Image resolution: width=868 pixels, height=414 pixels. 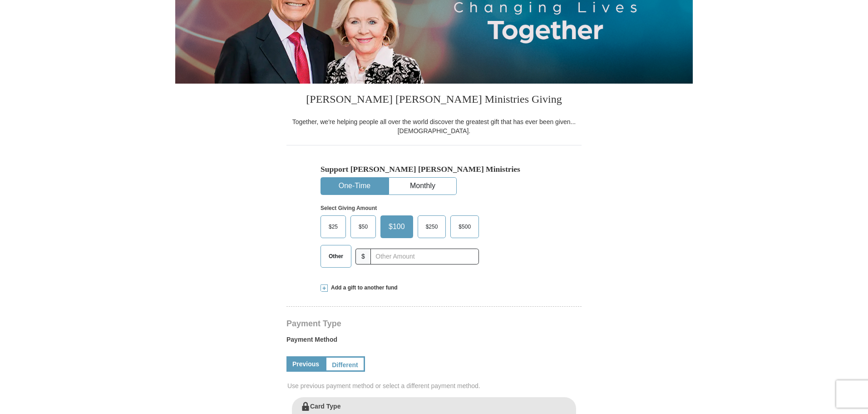 What do you see at coordinates (434, 323) in the screenshot?
I see `h4: Payment Type` at bounding box center [434, 323].